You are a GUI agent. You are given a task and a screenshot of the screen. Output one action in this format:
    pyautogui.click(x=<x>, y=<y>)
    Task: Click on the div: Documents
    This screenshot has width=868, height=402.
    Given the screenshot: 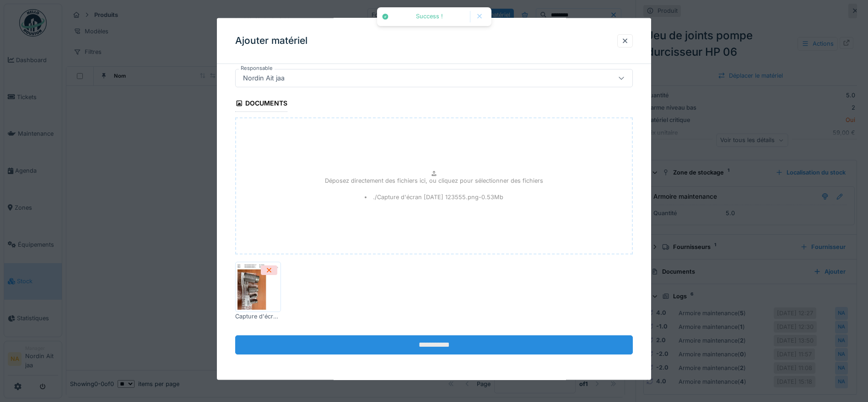 What is the action you would take?
    pyautogui.click(x=261, y=104)
    